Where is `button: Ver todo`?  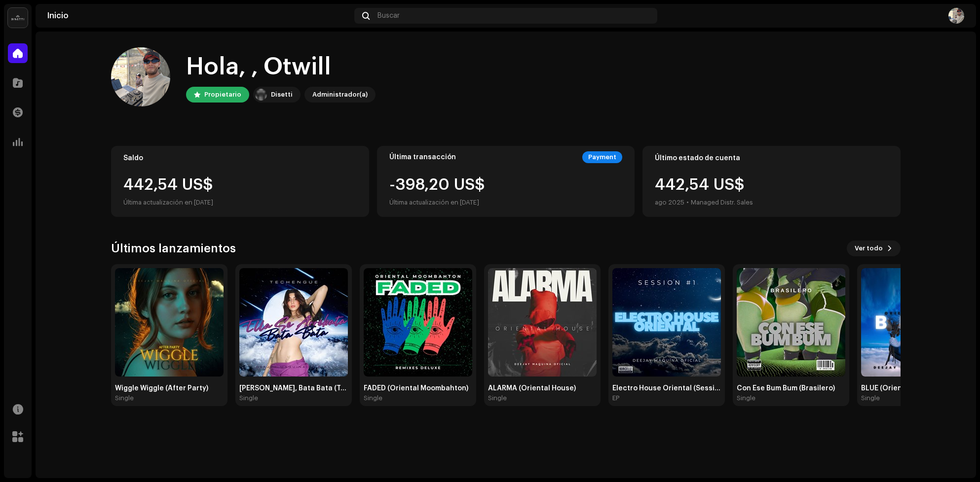
button: Ver todo is located at coordinates (873, 248).